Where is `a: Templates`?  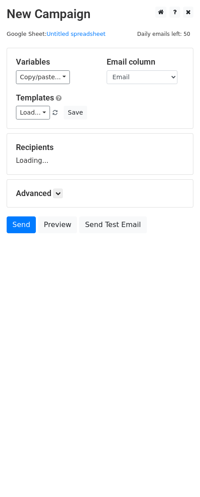
a: Templates is located at coordinates (35, 97).